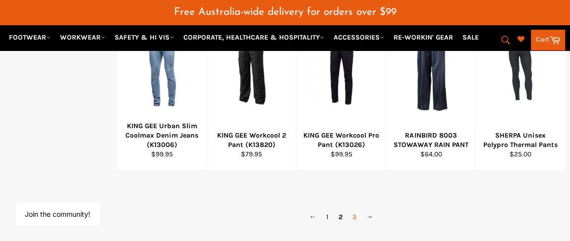 This screenshot has height=241, width=570. Describe the element at coordinates (340, 217) in the screenshot. I see `span: 2` at that location.